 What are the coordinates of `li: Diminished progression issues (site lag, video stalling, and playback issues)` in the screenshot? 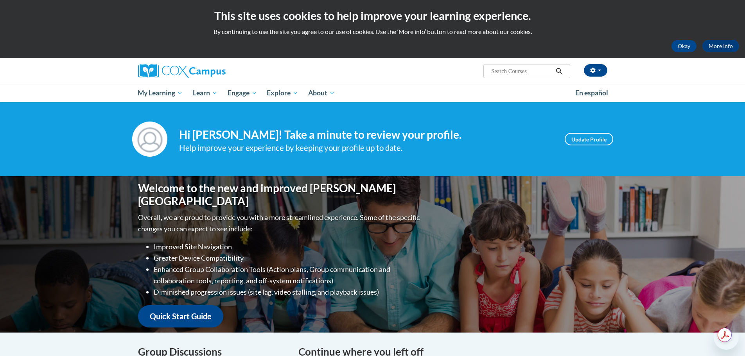 It's located at (288, 292).